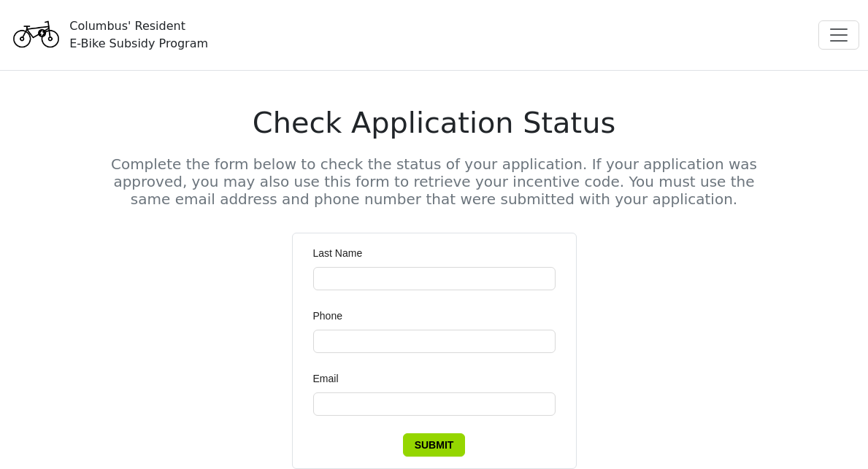 Image resolution: width=868 pixels, height=469 pixels. I want to click on h1: Check Application Status, so click(434, 123).